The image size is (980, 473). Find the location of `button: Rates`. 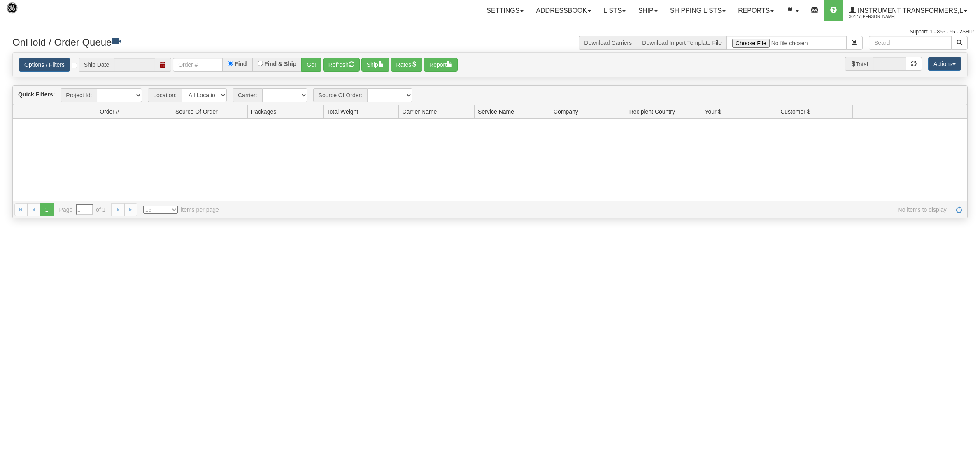

button: Rates is located at coordinates (407, 65).